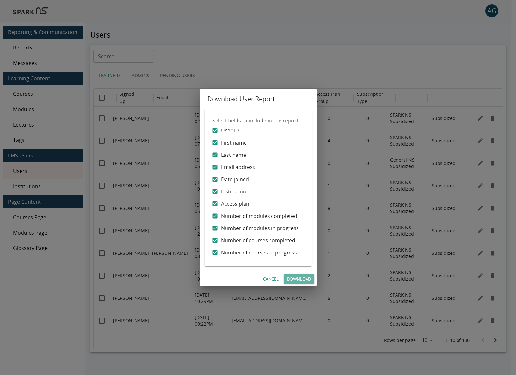 The width and height of the screenshot is (516, 375). What do you see at coordinates (238, 167) in the screenshot?
I see `span: Email address` at bounding box center [238, 167].